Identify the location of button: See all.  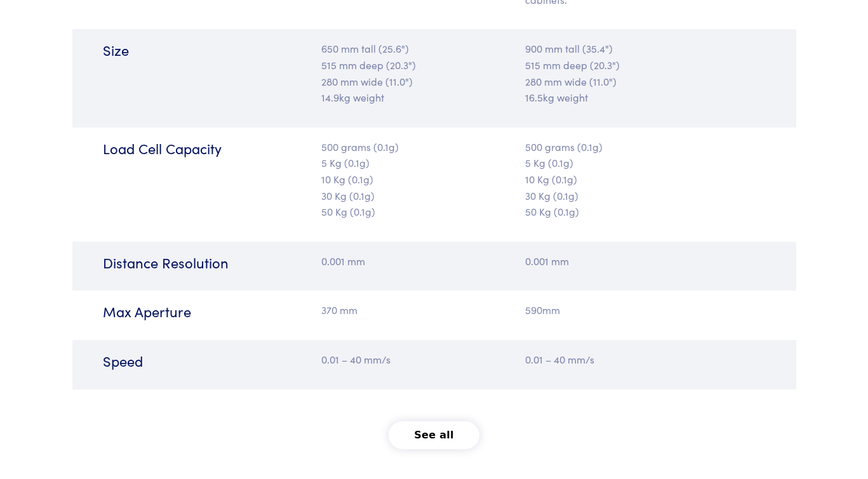
(434, 435).